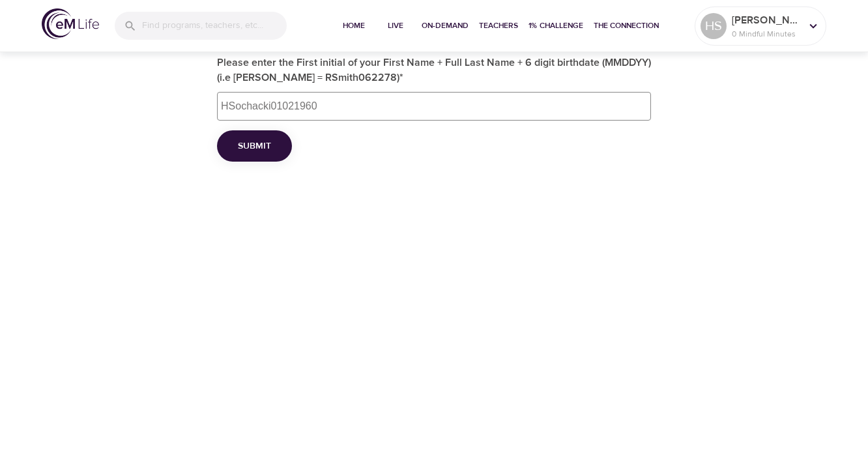 The height and width of the screenshot is (466, 868). Describe the element at coordinates (766, 34) in the screenshot. I see `p: 0 Mindful Minutes` at that location.